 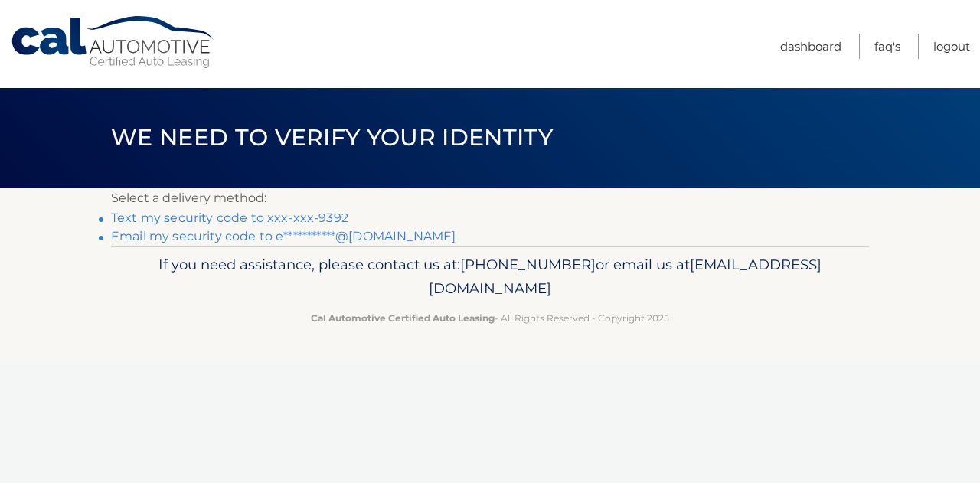 I want to click on p: If you need assistance, please contact us at: or email us at, so click(x=490, y=277).